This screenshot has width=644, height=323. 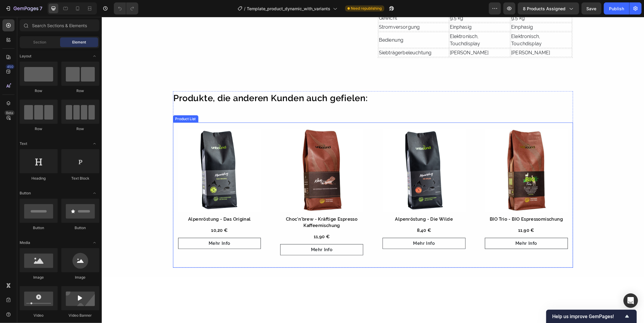 I want to click on h1: Alpenröstung - Das Original, so click(x=118, y=202).